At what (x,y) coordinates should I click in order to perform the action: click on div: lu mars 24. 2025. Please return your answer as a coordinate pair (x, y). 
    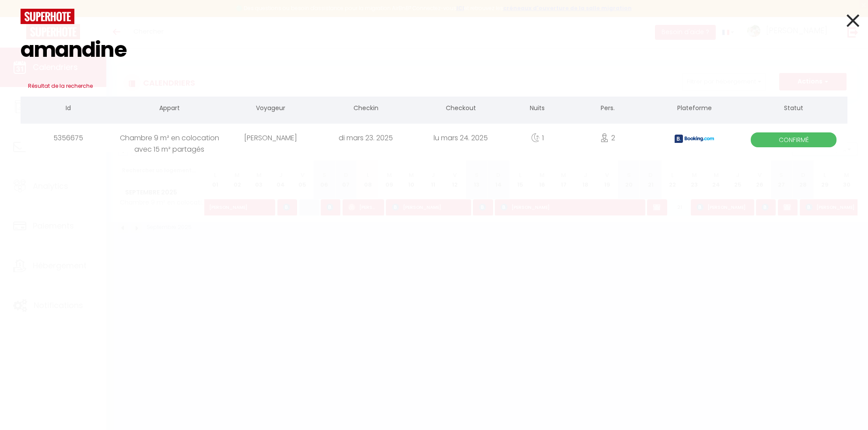
    Looking at the image, I should click on (460, 138).